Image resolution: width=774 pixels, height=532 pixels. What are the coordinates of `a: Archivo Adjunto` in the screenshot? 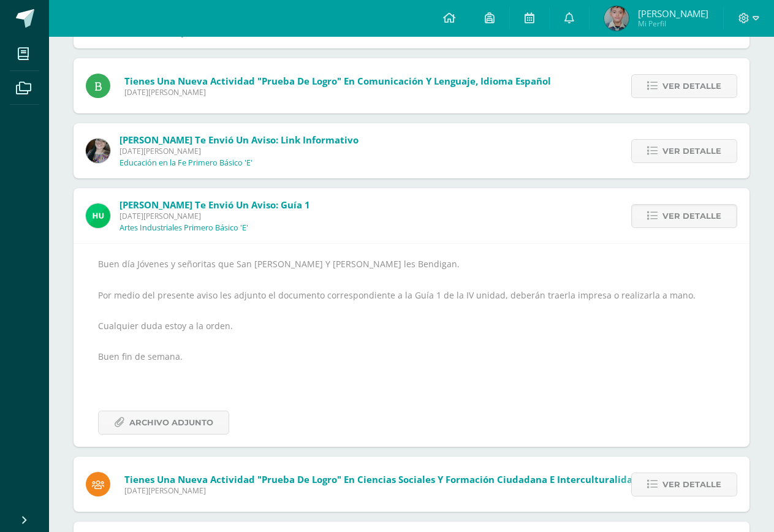 It's located at (164, 422).